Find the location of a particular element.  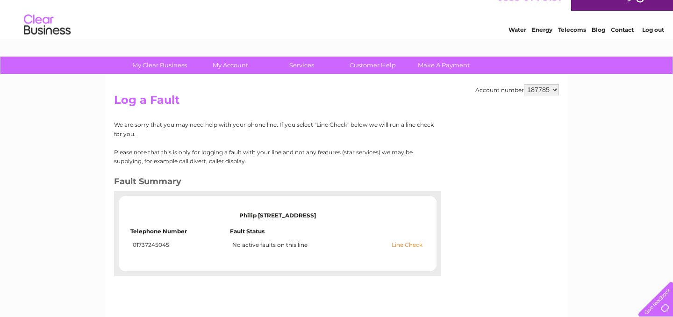

td: No active faults on this line is located at coordinates (327, 245).